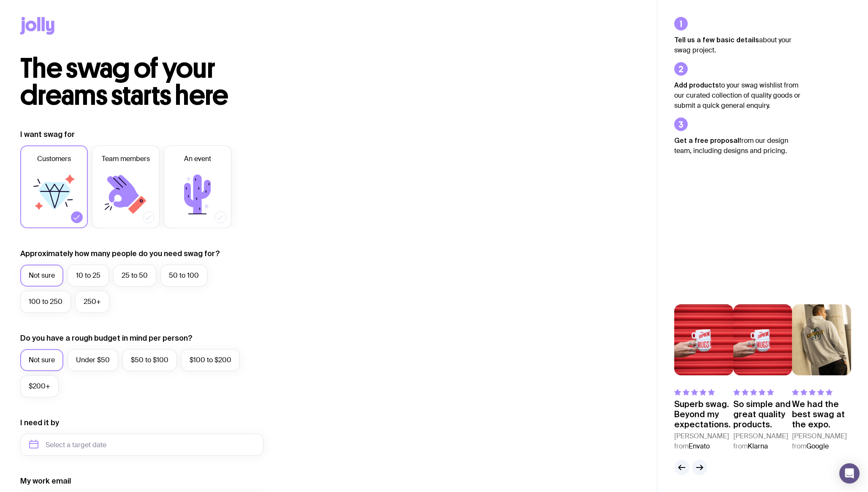  I want to click on label: 50 to 100, so click(184, 275).